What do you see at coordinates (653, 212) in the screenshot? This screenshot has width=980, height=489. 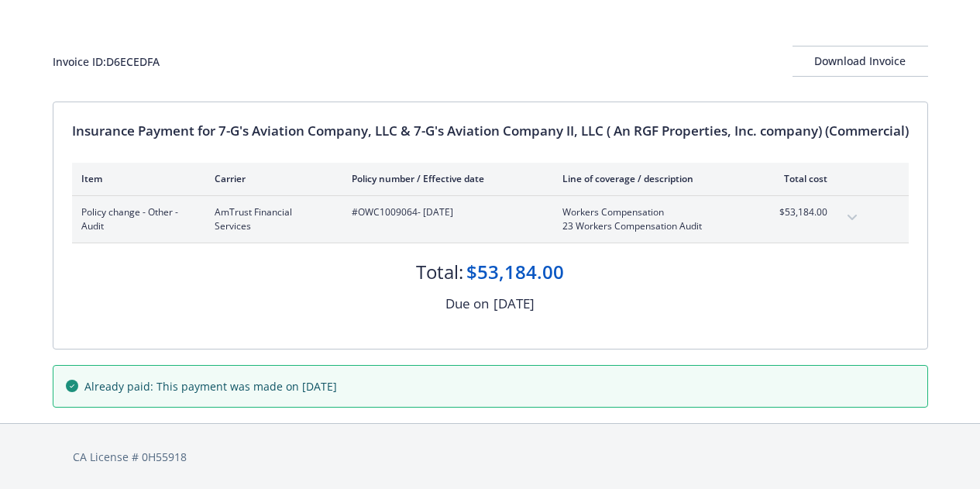 I see `span: Workers Compensation` at bounding box center [653, 212].